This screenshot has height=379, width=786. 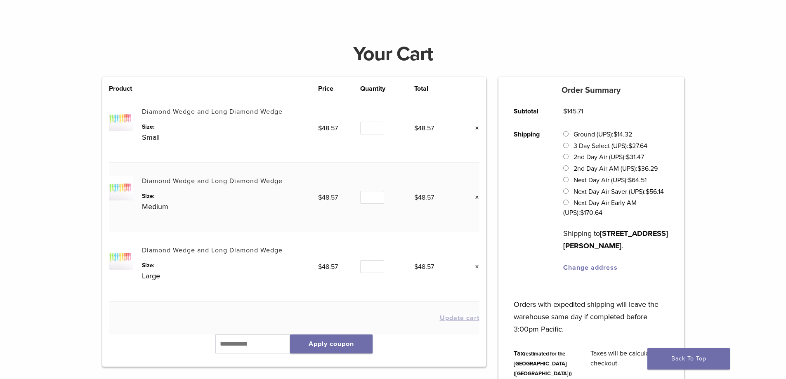 What do you see at coordinates (638, 146) in the screenshot?
I see `bdi: 27.64` at bounding box center [638, 146].